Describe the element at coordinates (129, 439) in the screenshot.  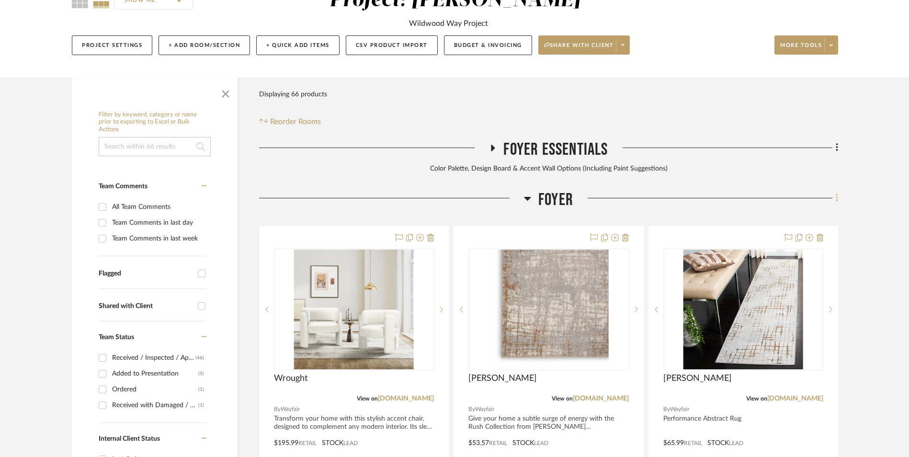
I see `span: Internal Client Status` at that location.